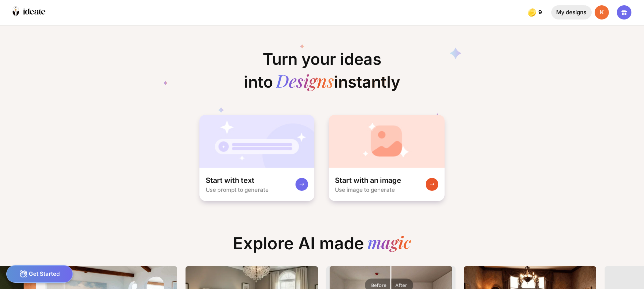 The image size is (644, 289). What do you see at coordinates (387, 141) in the screenshot?
I see `img: startWithImageCardBg.jpg` at bounding box center [387, 141].